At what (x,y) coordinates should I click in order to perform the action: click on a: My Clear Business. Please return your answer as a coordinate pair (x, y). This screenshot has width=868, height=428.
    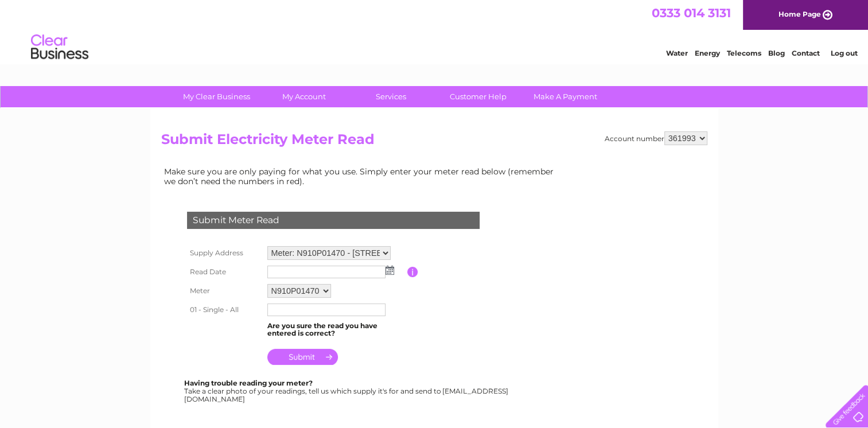
    Looking at the image, I should click on (216, 97).